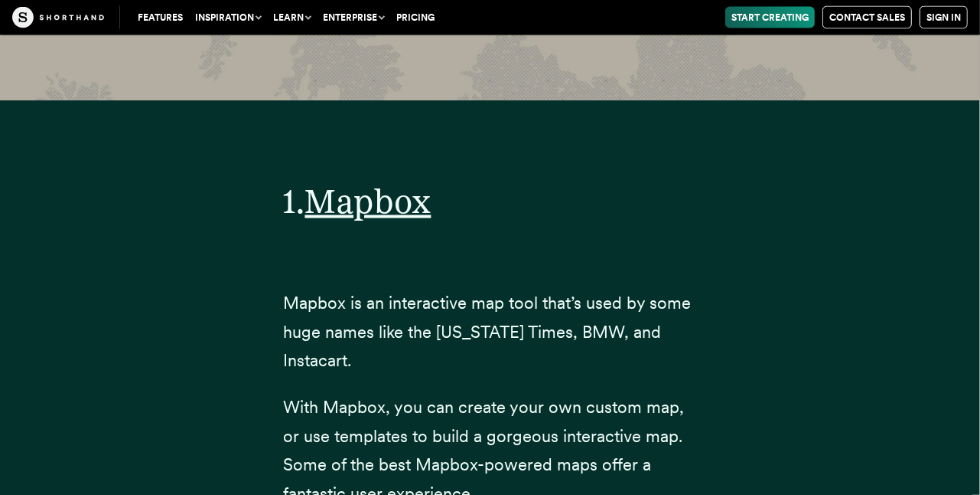  Describe the element at coordinates (943, 17) in the screenshot. I see `a: Sign in` at that location.